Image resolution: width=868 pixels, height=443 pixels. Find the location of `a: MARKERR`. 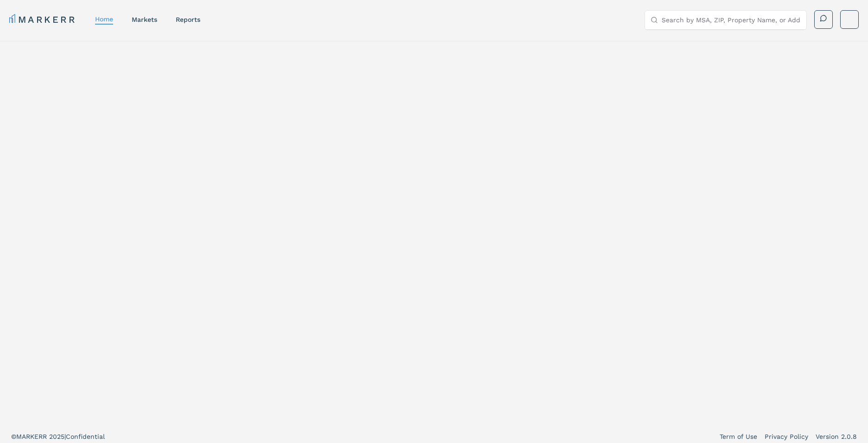

a: MARKERR is located at coordinates (43, 19).